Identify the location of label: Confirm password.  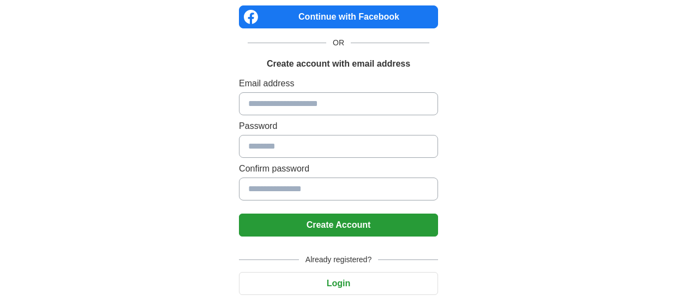
(338, 169).